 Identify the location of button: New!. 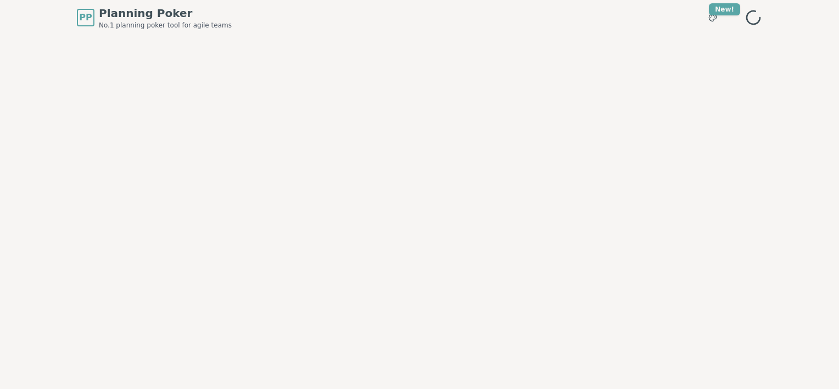
(712, 18).